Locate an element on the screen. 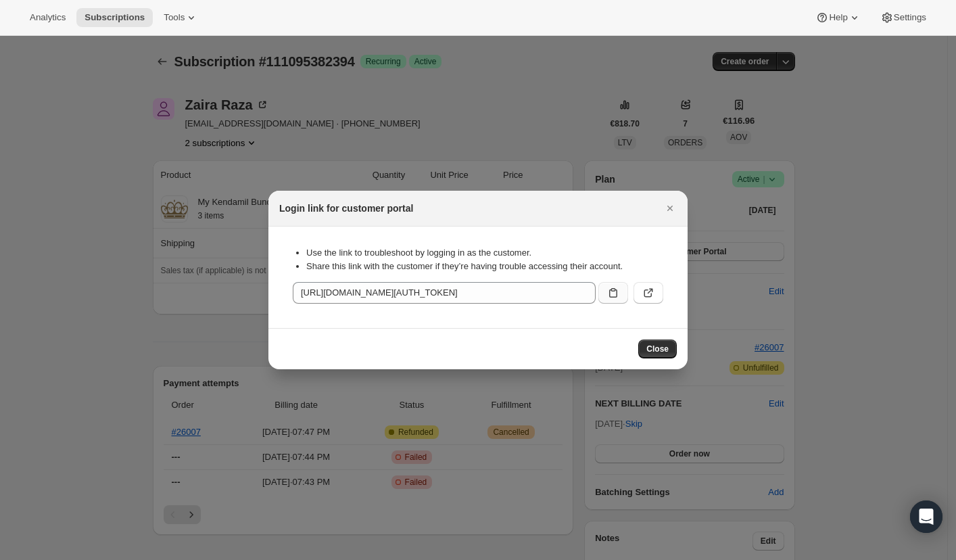  span: Help is located at coordinates (837, 18).